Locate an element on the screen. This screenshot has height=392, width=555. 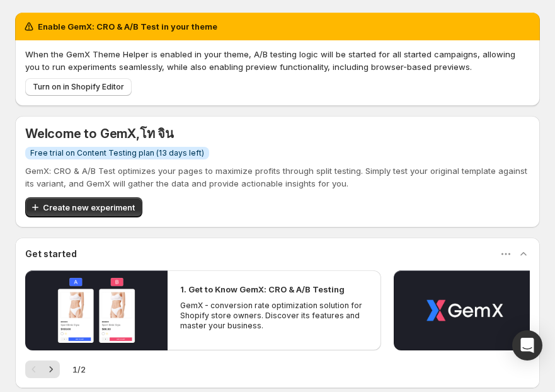
h5: Welcome to GemX is located at coordinates (278, 133).